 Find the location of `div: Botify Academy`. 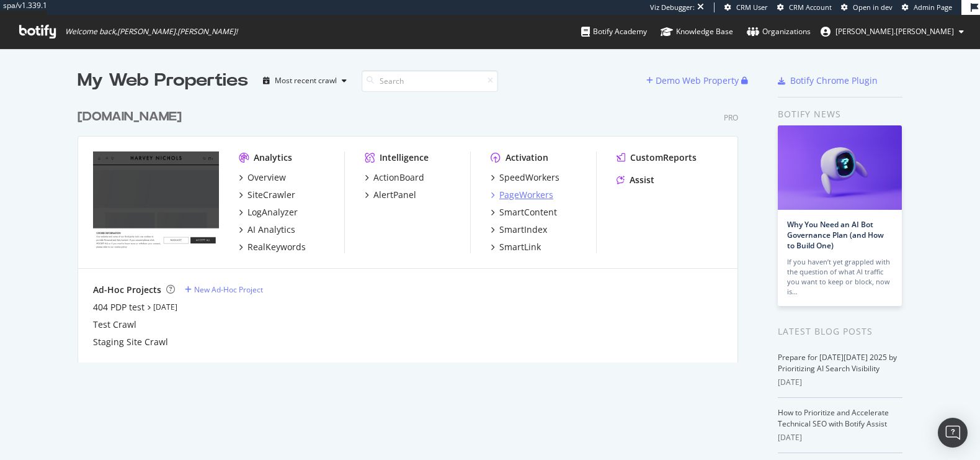

div: Botify Academy is located at coordinates (614, 32).